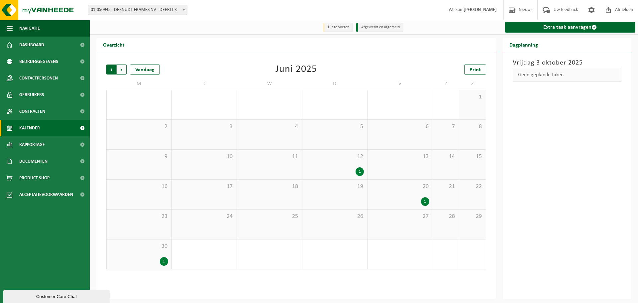  Describe the element at coordinates (139, 127) in the screenshot. I see `span: 2` at that location.